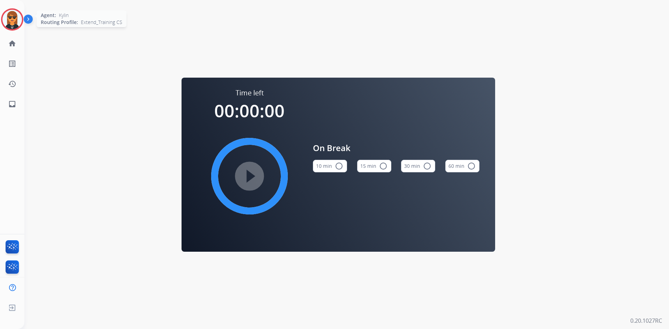  What do you see at coordinates (330, 166) in the screenshot?
I see `button: 10 min` at bounding box center [330, 166].